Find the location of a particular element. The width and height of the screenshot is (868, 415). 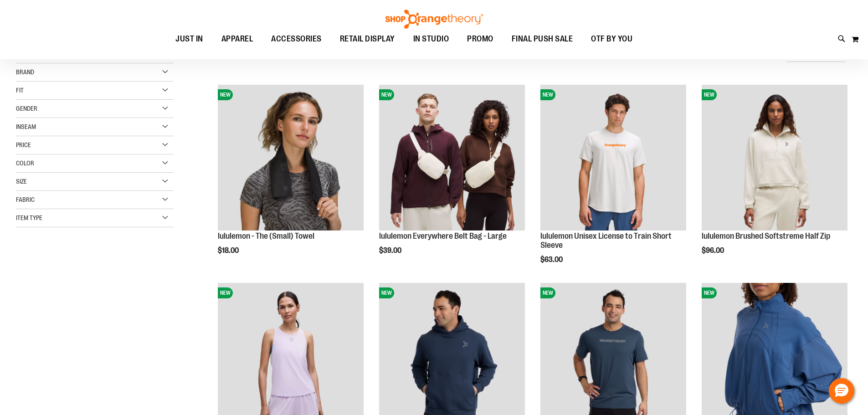

span: Gender is located at coordinates (26, 109).